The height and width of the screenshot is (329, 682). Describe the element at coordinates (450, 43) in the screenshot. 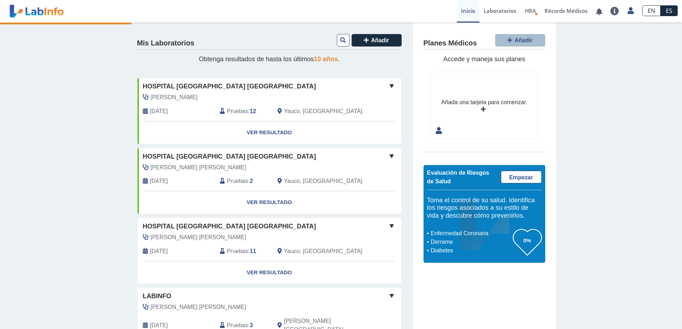

I see `h4: Planes Médicos` at that location.